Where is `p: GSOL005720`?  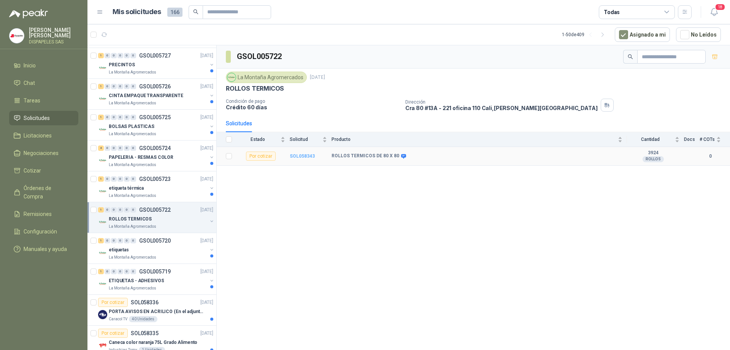
p: GSOL005720 is located at coordinates (155, 240).